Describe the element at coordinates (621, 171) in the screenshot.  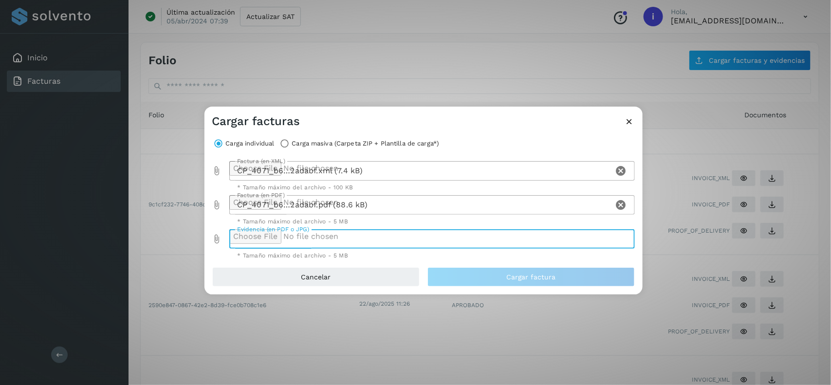
I see `i: Clear Factura (en XML)` at that location.